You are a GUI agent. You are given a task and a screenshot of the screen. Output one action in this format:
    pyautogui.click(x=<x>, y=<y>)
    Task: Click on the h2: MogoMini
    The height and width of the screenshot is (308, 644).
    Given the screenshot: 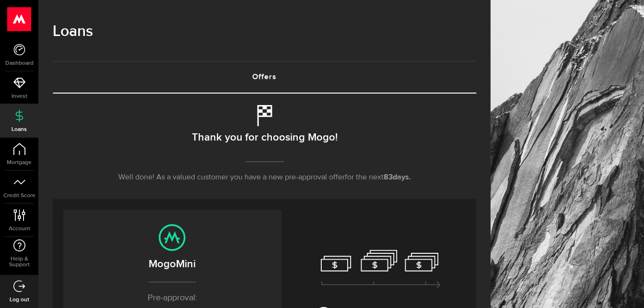 What is the action you would take?
    pyautogui.click(x=172, y=264)
    